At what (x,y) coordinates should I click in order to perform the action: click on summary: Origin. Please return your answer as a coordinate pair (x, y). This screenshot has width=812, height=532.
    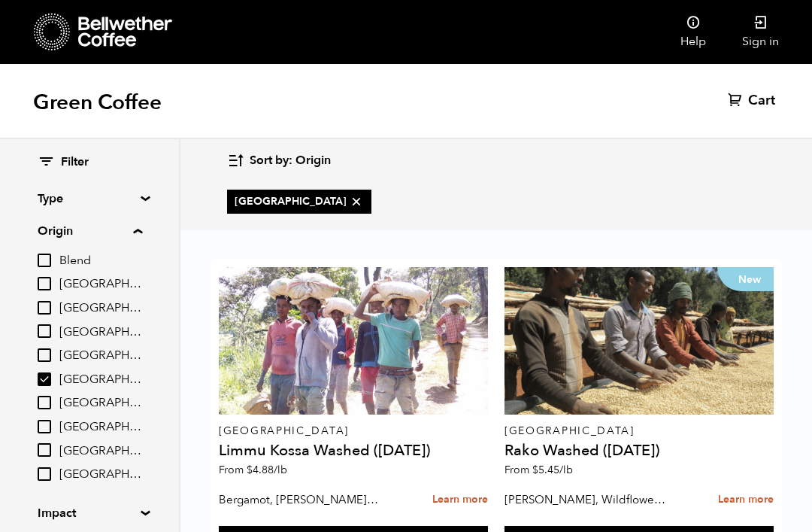
    Looking at the image, I should click on (90, 231).